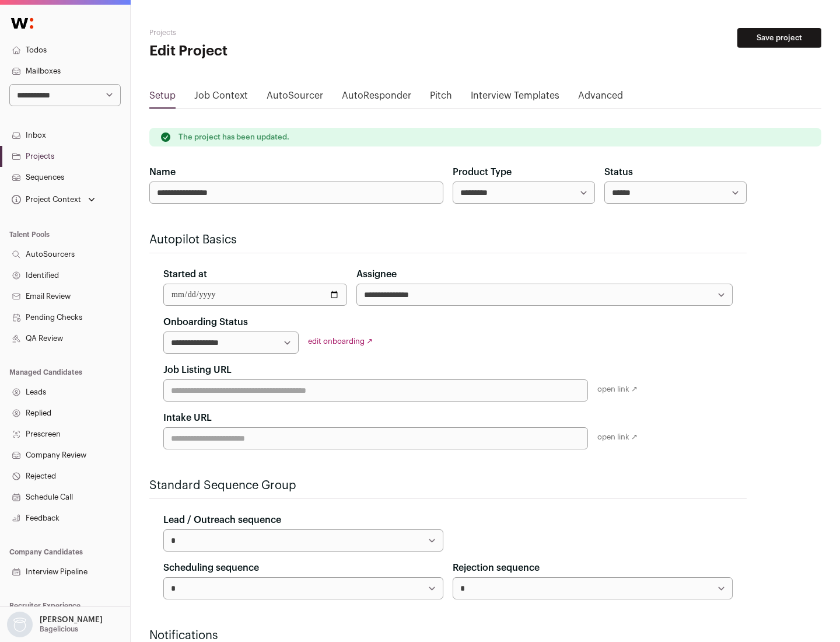  I want to click on h2: Projects, so click(261, 33).